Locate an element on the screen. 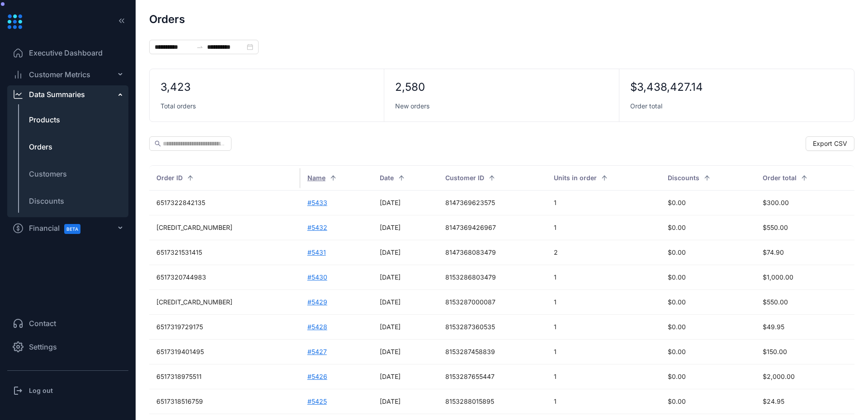  span: Name is located at coordinates (317, 178).